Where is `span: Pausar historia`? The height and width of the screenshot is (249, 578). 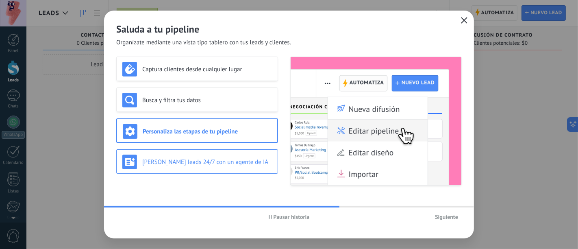
span: Pausar historia is located at coordinates (291, 217).